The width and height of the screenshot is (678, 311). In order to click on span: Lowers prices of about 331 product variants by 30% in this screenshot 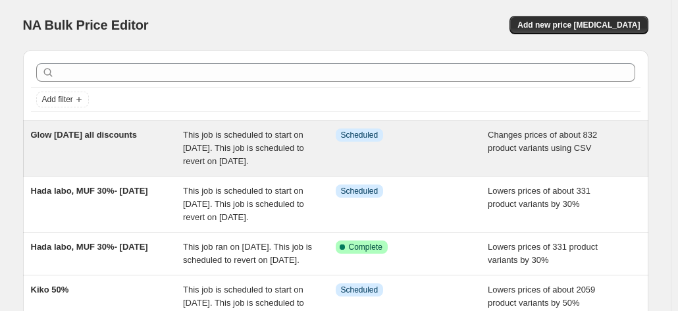, I will do `click(539, 197)`.